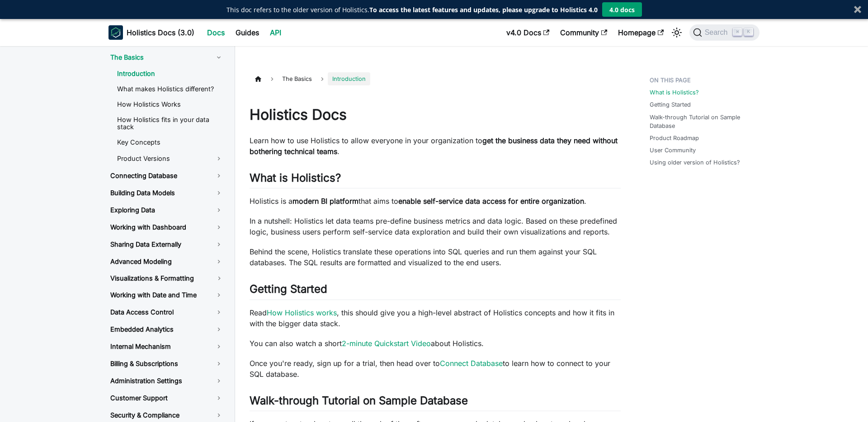 This screenshot has height=422, width=868. I want to click on a: Internal Mechanism, so click(167, 347).